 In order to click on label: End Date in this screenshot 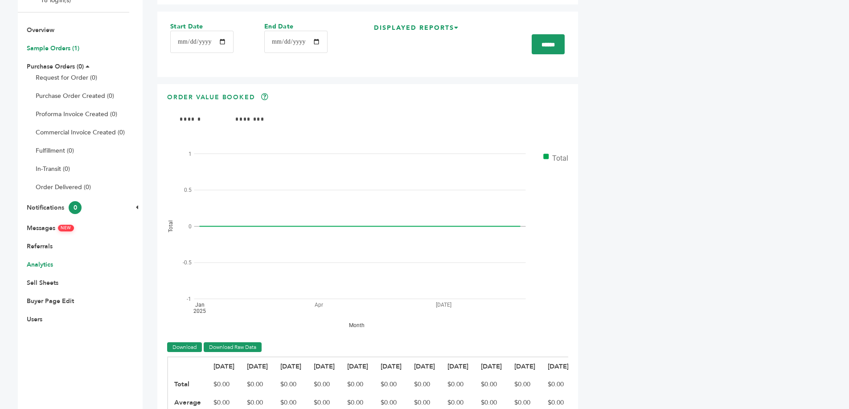, I will do `click(295, 27)`.